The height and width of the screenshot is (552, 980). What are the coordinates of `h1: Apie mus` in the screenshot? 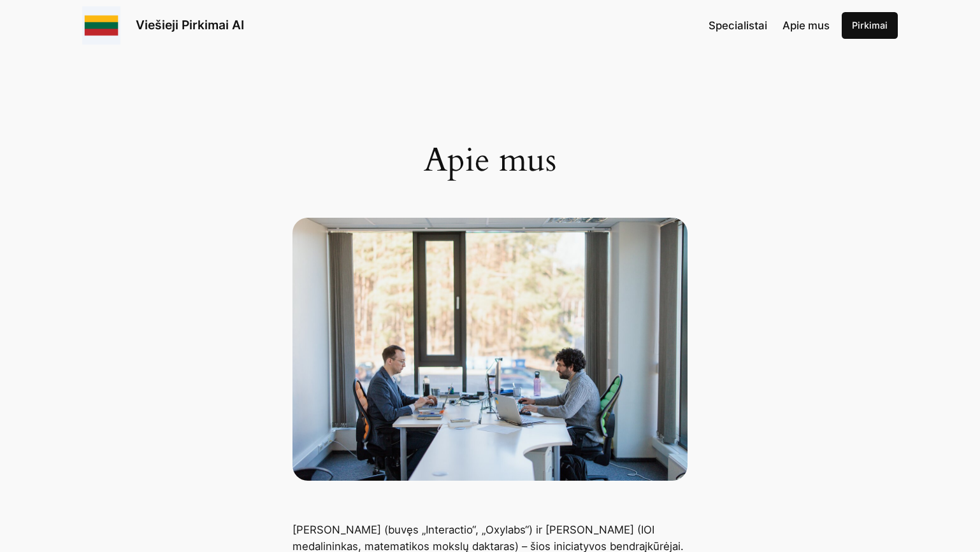 It's located at (490, 161).